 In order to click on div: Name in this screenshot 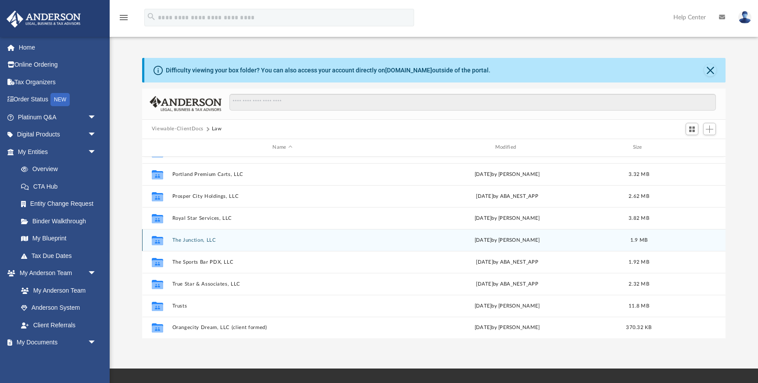, I will do `click(282, 147)`.